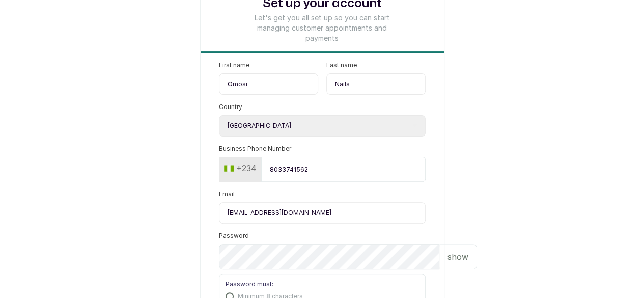 This screenshot has height=298, width=644. I want to click on input: 9151930463, so click(343, 169).